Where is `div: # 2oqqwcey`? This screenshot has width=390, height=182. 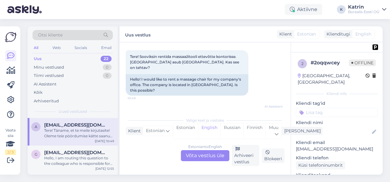
div: # 2oqqwcey is located at coordinates (330, 63).